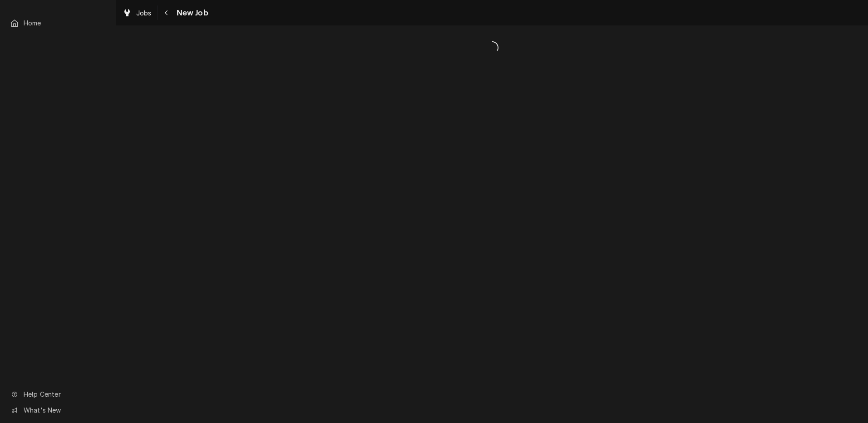  I want to click on a: Go to Help Center, so click(58, 394).